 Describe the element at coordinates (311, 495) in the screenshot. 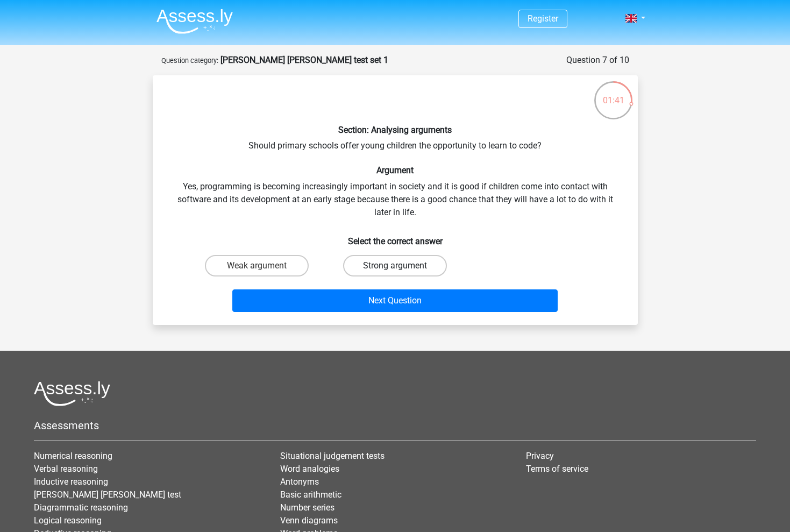

I see `a: Basic arithmetic` at that location.